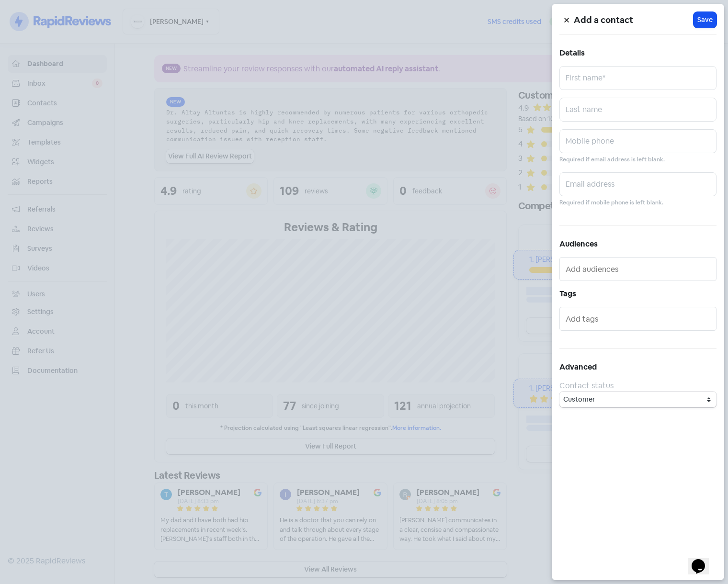  I want to click on input: Add tags, so click(639, 319).